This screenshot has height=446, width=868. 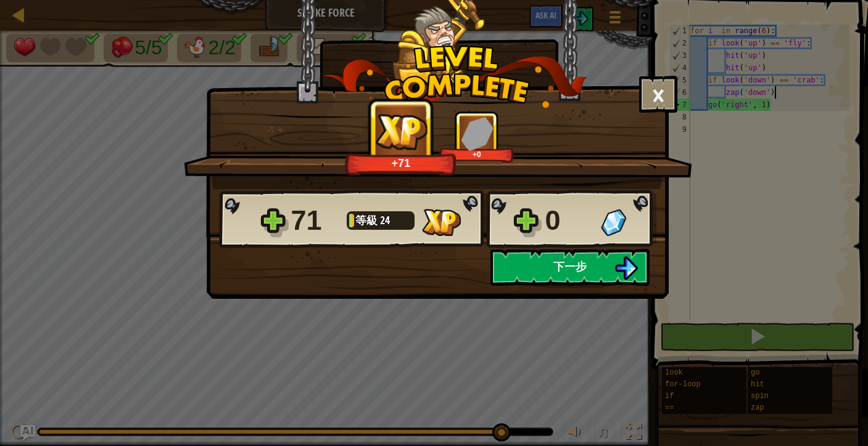 I want to click on div: 0, so click(x=569, y=221).